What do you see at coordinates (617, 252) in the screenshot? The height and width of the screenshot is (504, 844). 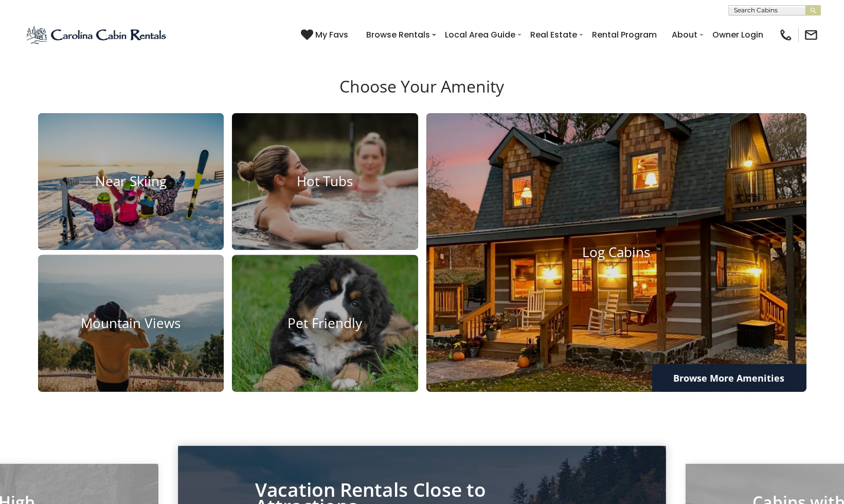 I see `a: Log Cabins` at bounding box center [617, 252].